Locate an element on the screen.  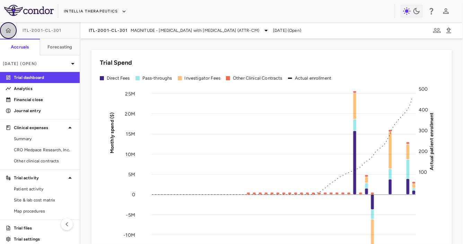
tspan: 0 is located at coordinates (133, 195).